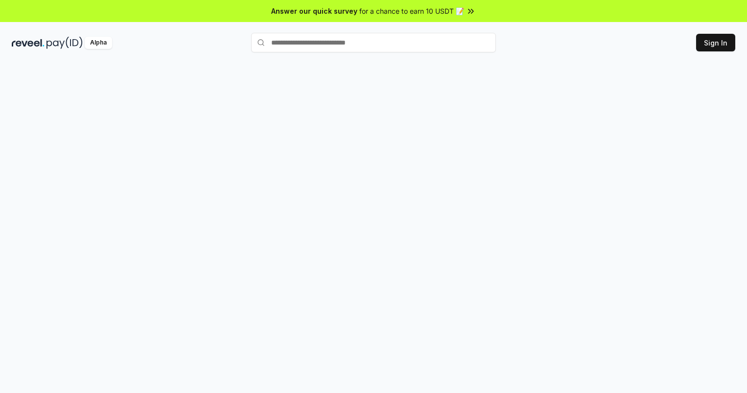  What do you see at coordinates (98, 43) in the screenshot?
I see `div: Alpha` at bounding box center [98, 43].